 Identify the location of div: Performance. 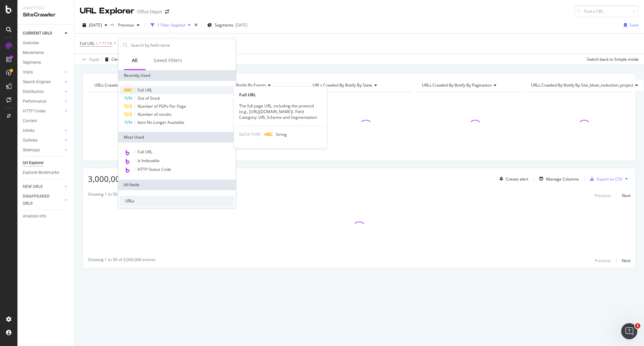
(34, 101).